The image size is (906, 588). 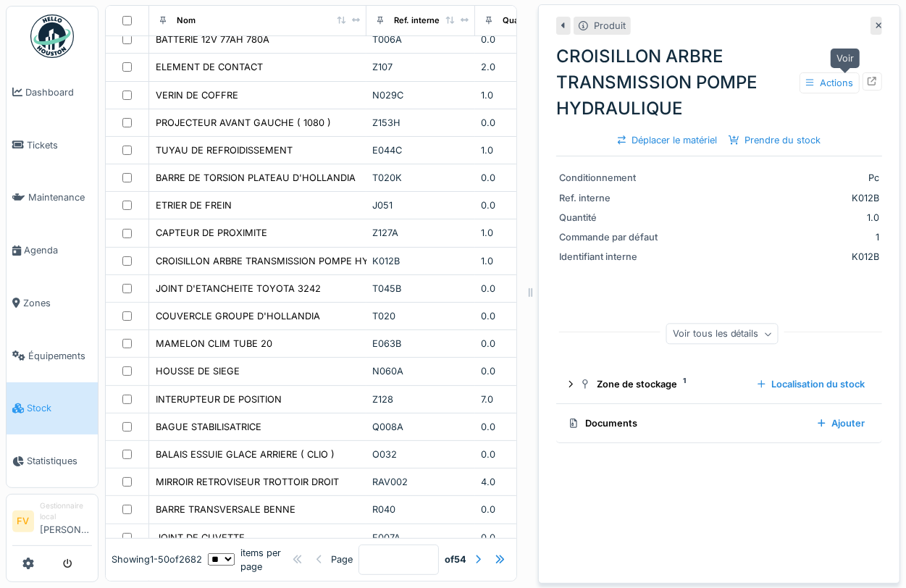 What do you see at coordinates (420, 204) in the screenshot?
I see `div: J051` at bounding box center [420, 204].